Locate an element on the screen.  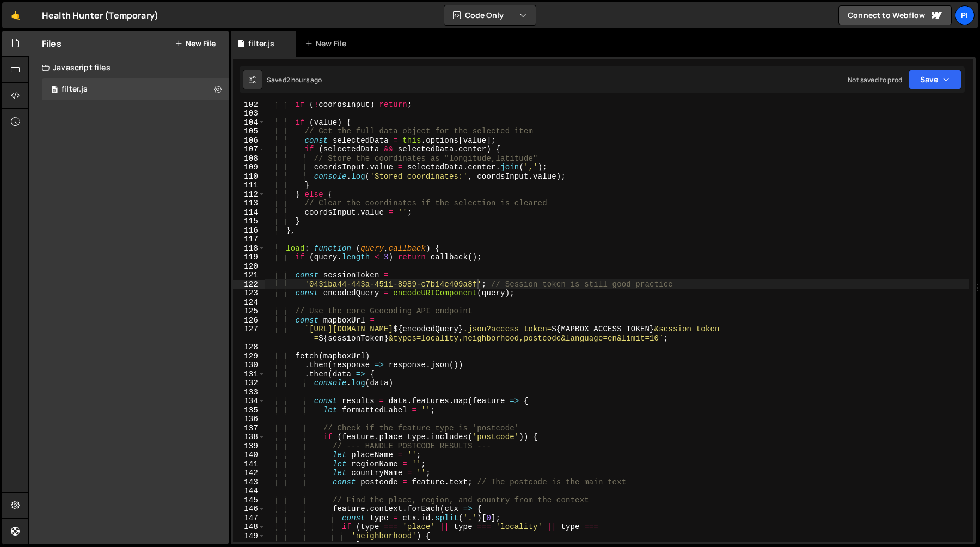
div: 110 is located at coordinates (249, 176).